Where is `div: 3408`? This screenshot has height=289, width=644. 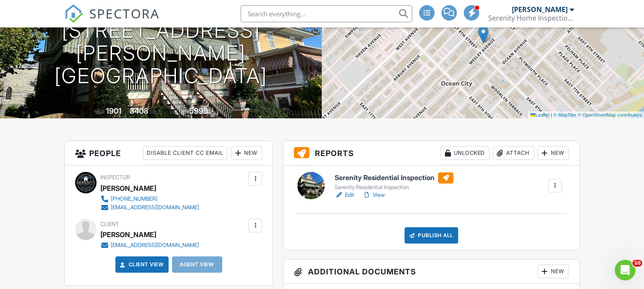
div: 3408 is located at coordinates (139, 110).